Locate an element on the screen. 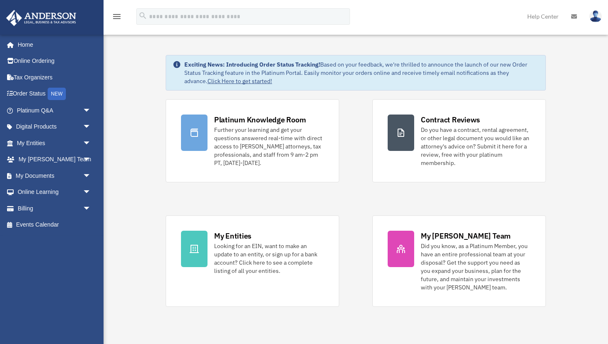  i: search is located at coordinates (143, 16).